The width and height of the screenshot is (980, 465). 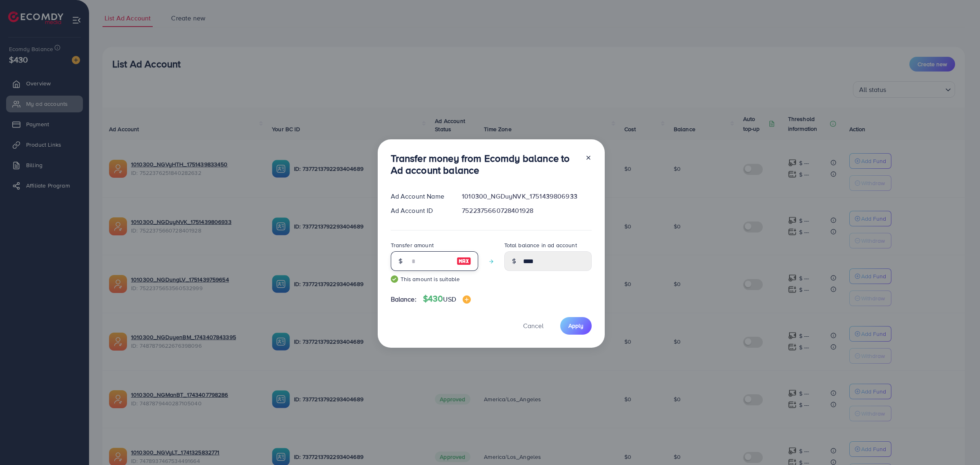 I want to click on span: Balance:, so click(x=403, y=299).